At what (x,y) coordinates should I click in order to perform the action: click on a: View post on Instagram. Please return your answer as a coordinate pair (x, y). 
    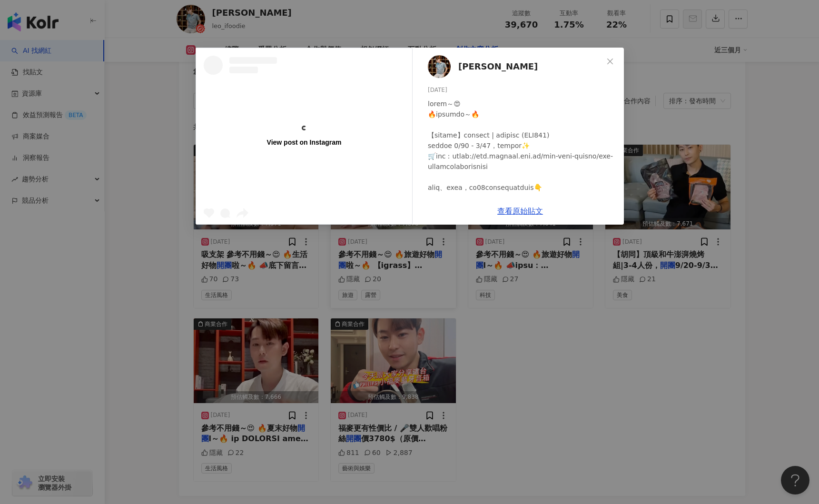
    Looking at the image, I should click on (304, 136).